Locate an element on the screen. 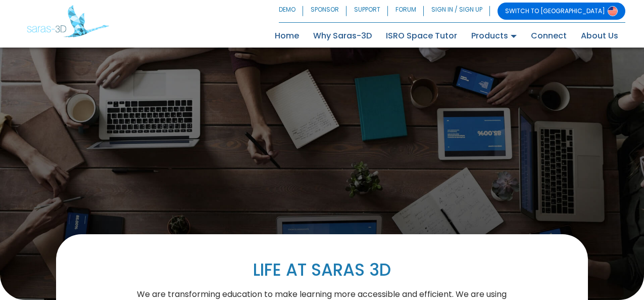 Image resolution: width=644 pixels, height=300 pixels. a: SPONSOR is located at coordinates (325, 11).